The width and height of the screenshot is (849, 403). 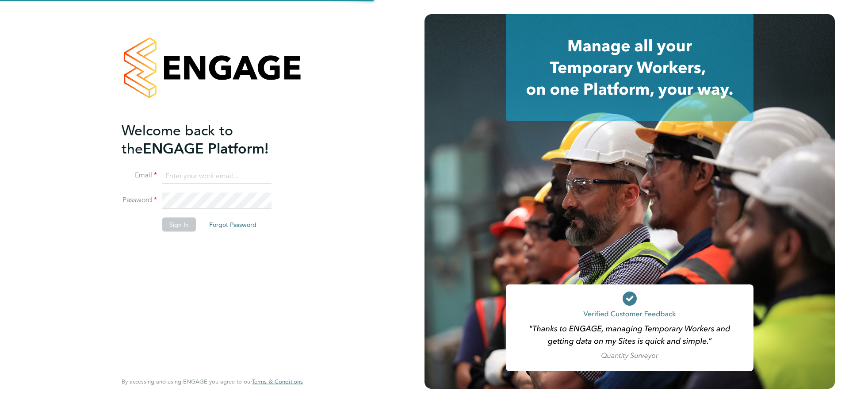 What do you see at coordinates (208, 139) in the screenshot?
I see `h2: ENGAGE Platform!` at bounding box center [208, 139].